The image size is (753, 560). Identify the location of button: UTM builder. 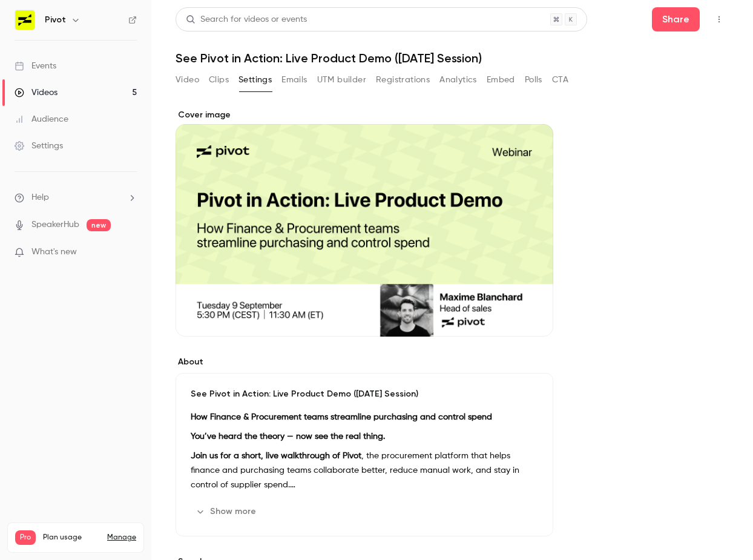
(341, 80).